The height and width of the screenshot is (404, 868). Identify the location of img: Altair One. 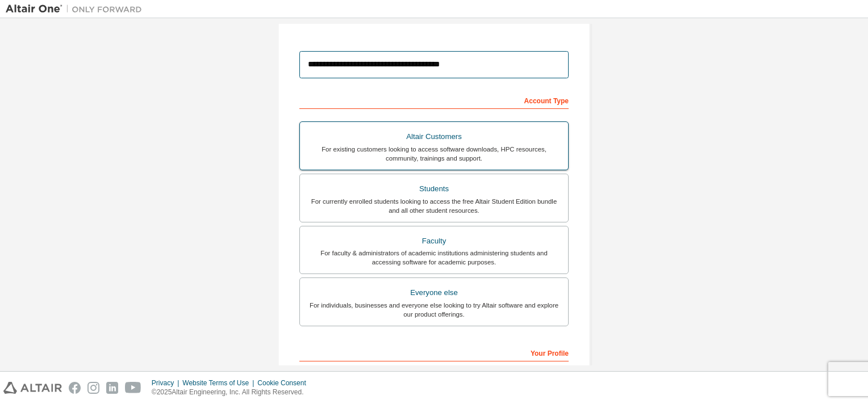
(77, 9).